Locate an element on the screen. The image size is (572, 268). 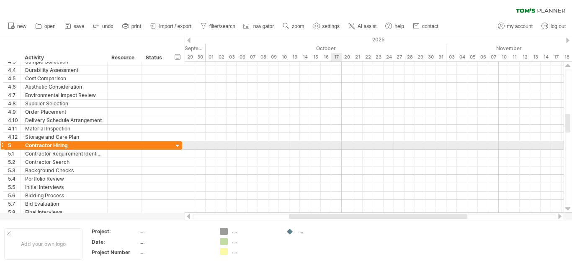
div: Friday, 17 October 2025 is located at coordinates (336, 57).